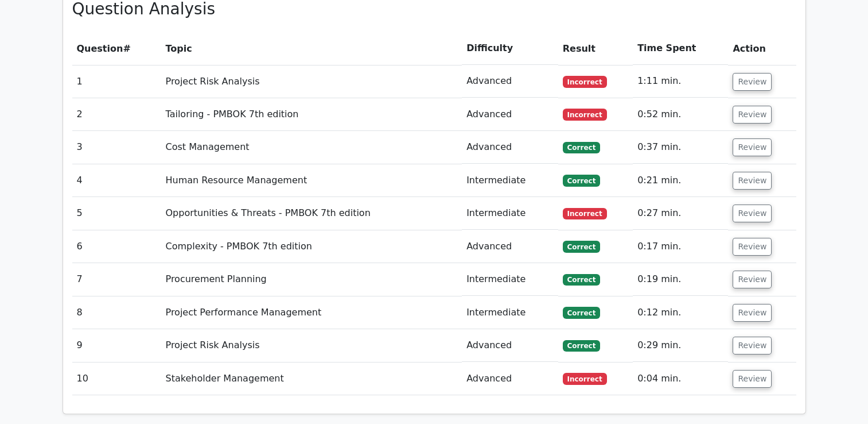 Image resolution: width=868 pixels, height=424 pixels. I want to click on th: Result, so click(596, 48).